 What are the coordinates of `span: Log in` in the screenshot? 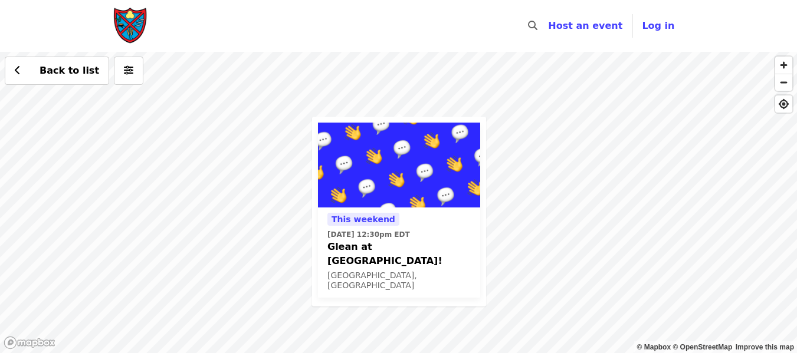 It's located at (657, 25).